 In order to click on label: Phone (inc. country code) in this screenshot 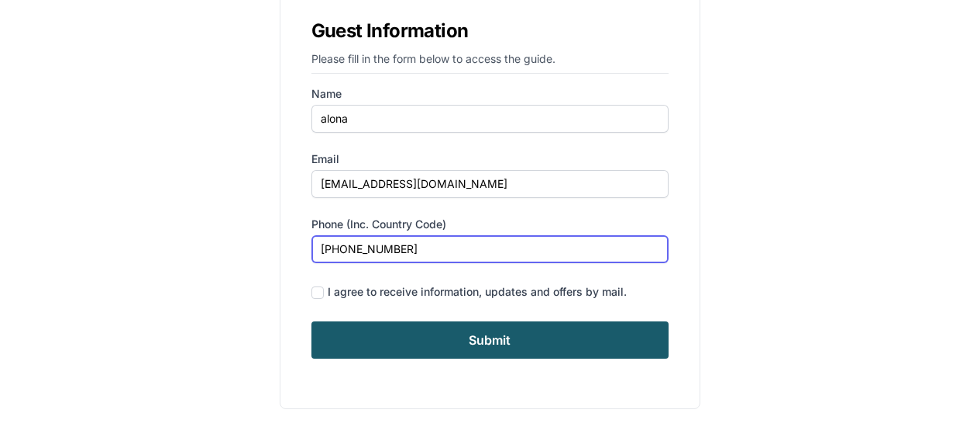, I will do `click(490, 224)`.